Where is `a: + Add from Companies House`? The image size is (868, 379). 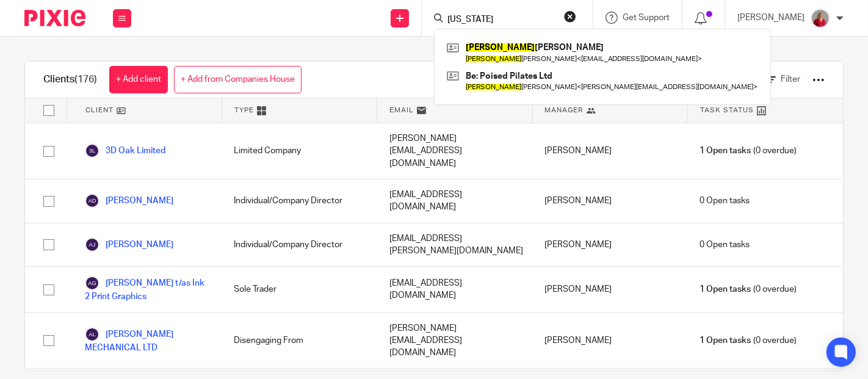
a: + Add from Companies House is located at coordinates (237, 79).